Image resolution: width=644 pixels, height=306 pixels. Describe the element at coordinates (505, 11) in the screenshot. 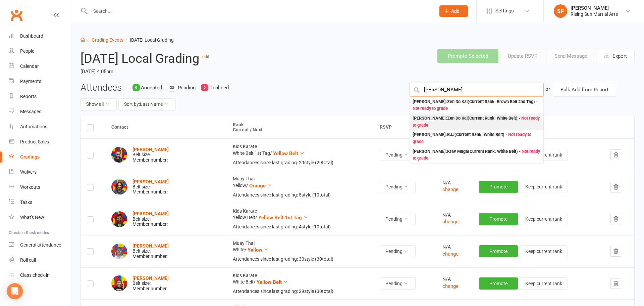

I see `span: Settings` at that location.